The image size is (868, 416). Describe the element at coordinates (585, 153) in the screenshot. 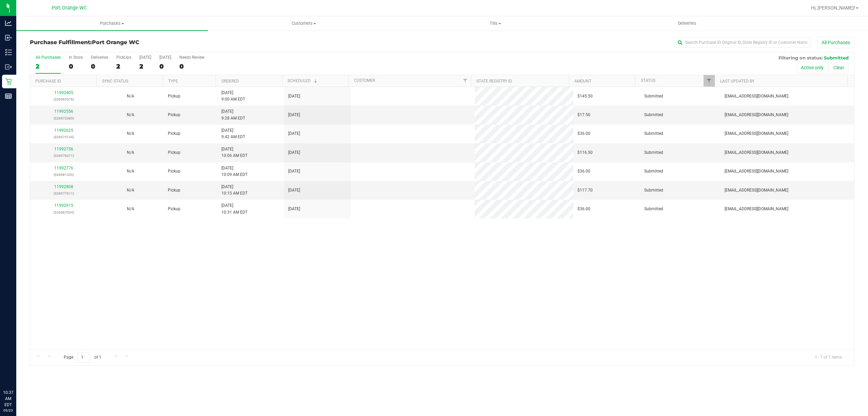

I see `span: $116.50` at that location.